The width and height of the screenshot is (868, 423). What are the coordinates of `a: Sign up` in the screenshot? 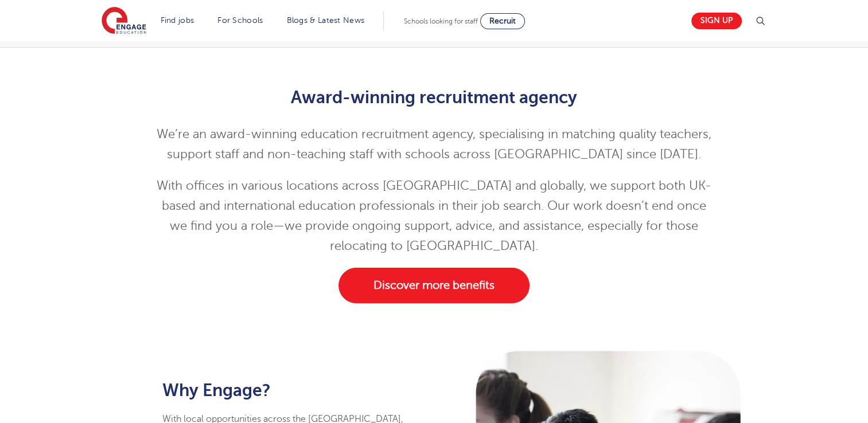 It's located at (716, 21).